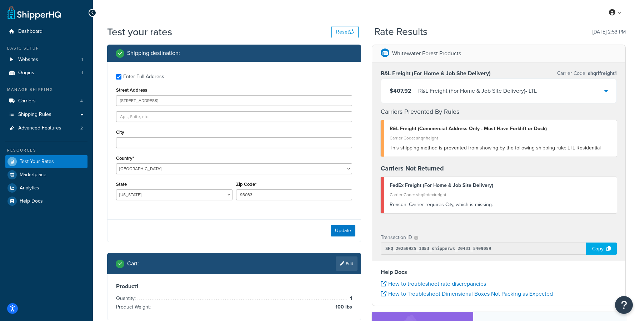  What do you see at coordinates (46, 150) in the screenshot?
I see `div: Resources` at bounding box center [46, 150].